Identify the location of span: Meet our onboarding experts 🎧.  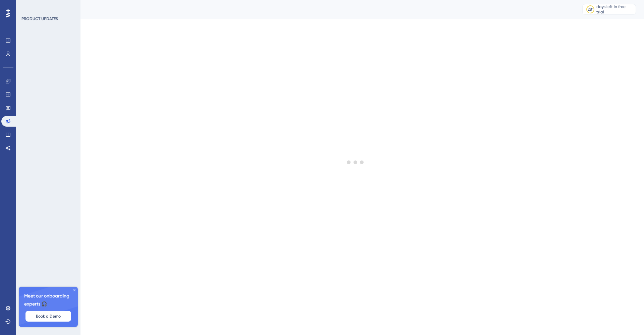
(48, 300).